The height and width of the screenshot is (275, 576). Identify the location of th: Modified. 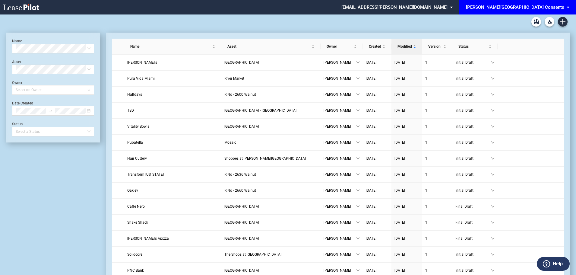
(407, 46).